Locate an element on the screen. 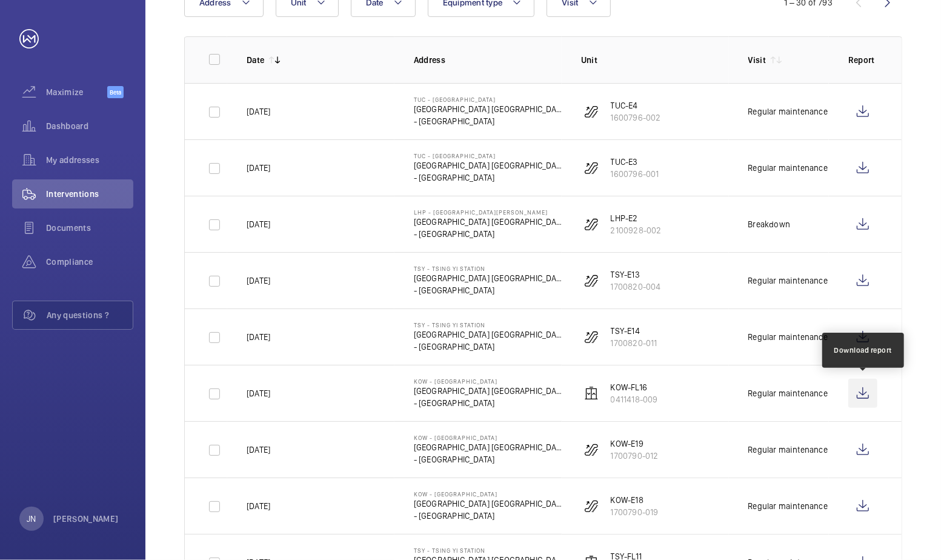 The width and height of the screenshot is (941, 560). p: KOW-FL16 is located at coordinates (634, 387).